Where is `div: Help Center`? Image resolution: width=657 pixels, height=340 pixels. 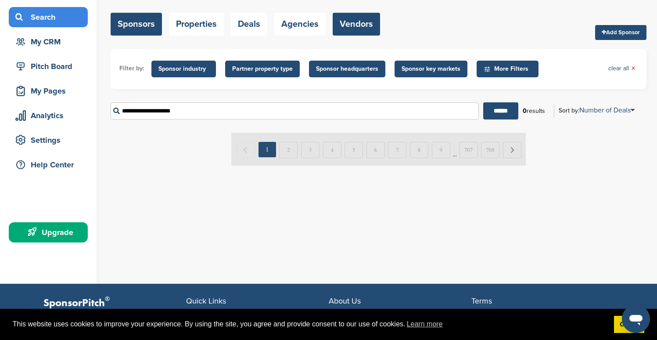 div: Help Center is located at coordinates (50, 165).